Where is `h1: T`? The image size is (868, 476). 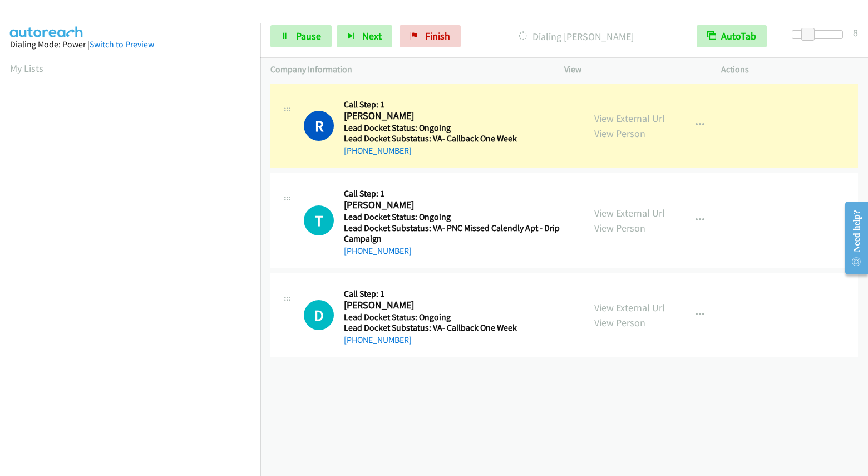
h1: T is located at coordinates (319, 221).